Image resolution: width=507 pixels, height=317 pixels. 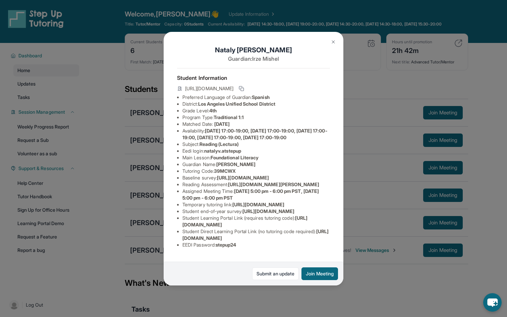 I want to click on li: Student Direct Learning Portal Link (no tutoring code required) :, so click(x=256, y=235).